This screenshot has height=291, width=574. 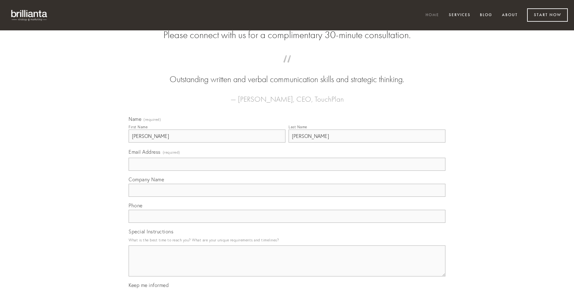 What do you see at coordinates (486, 15) in the screenshot?
I see `a: Blog` at bounding box center [486, 15].